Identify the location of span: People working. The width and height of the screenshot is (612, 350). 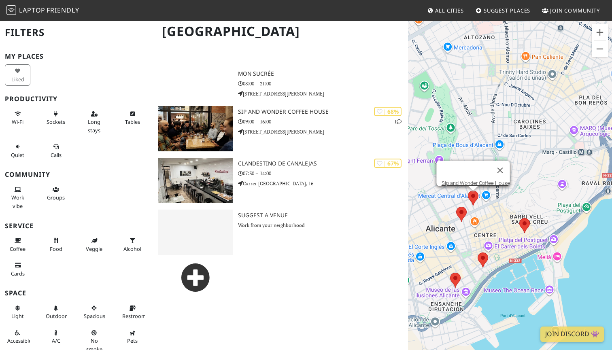
(18, 202).